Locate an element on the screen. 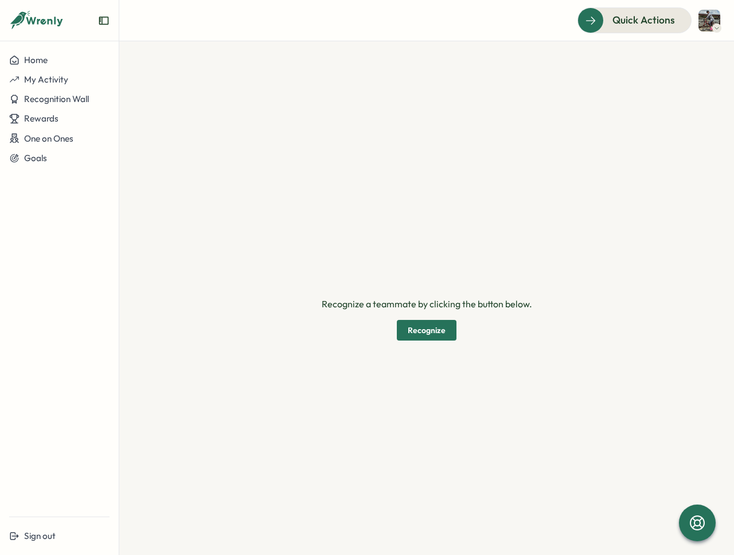 The height and width of the screenshot is (555, 734). button: Hannan Abdi is located at coordinates (709, 21).